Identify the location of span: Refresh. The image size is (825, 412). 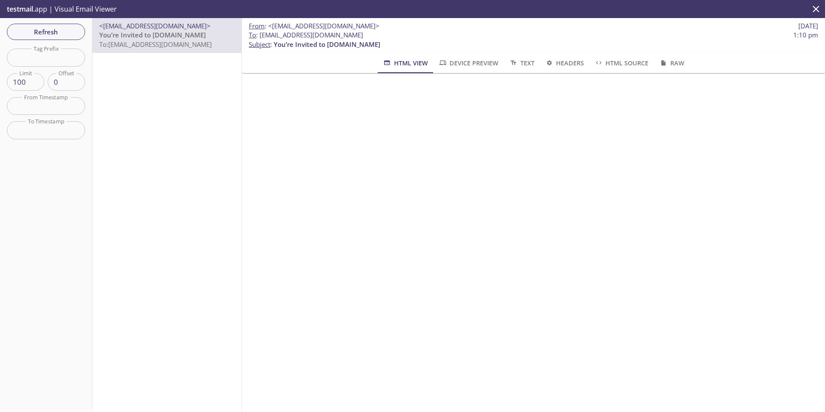
(46, 32).